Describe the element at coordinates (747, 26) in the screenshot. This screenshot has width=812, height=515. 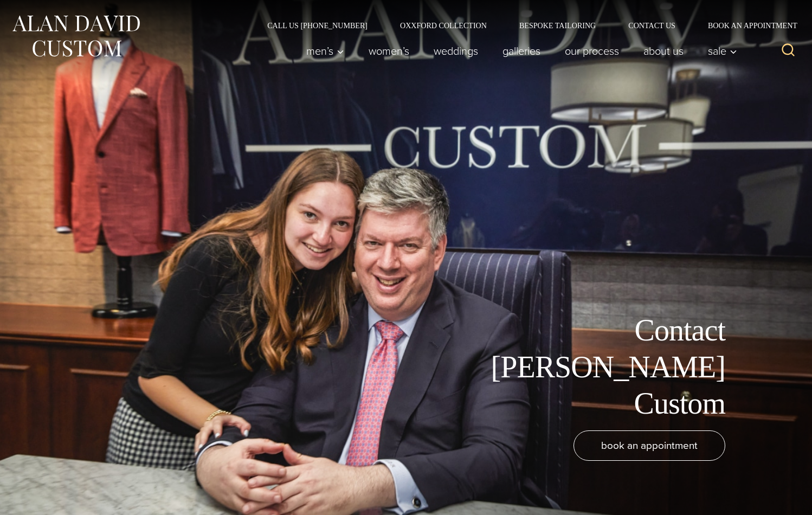
I see `a: Book an Appointment` at that location.